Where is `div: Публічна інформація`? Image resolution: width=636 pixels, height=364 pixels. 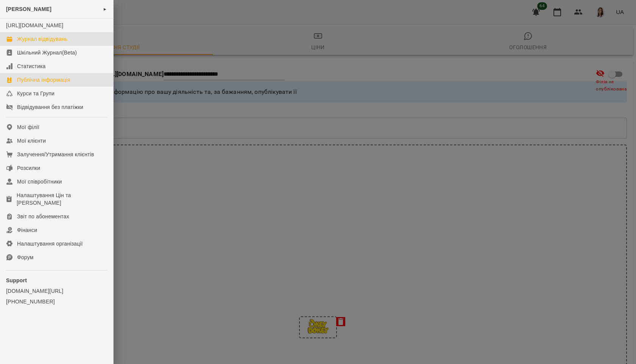
div: Публічна інформація is located at coordinates (44, 80).